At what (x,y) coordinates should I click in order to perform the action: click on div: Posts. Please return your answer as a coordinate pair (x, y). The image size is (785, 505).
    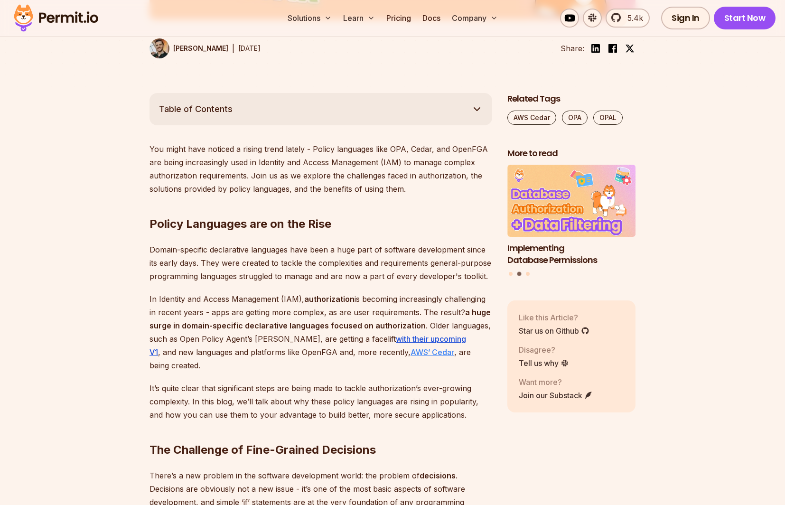
    Looking at the image, I should click on (571, 221).